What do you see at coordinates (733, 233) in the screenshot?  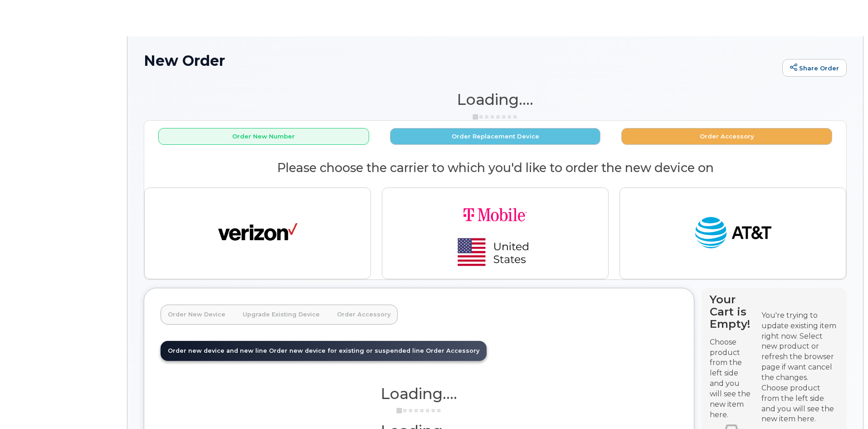 I see `img: at_t-fb3d24644a45acc70fc72cc47ce214d34099dfd970ee3ae2334e4251f9d920fd.png` at bounding box center [733, 233].